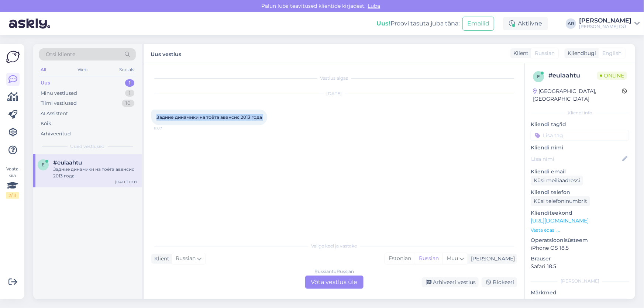 This screenshot has height=308, width=644. What do you see at coordinates (580, 259) in the screenshot?
I see `p: Brauser` at bounding box center [580, 259].